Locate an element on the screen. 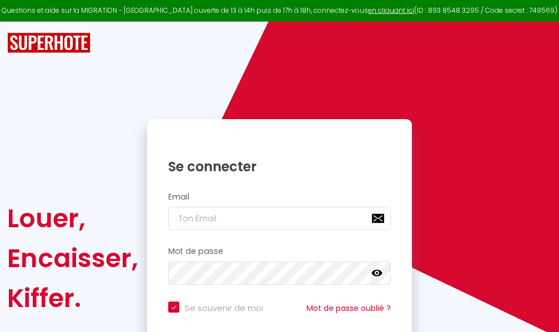 The image size is (559, 332). div: Louer, is located at coordinates (73, 219).